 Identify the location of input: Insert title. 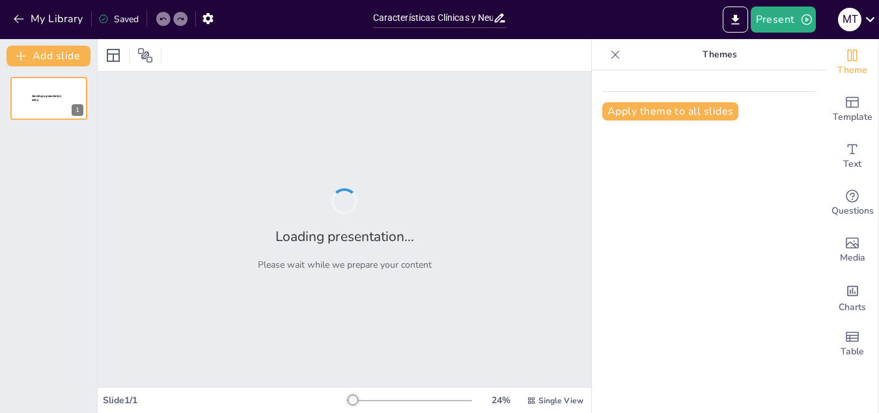
(433, 18).